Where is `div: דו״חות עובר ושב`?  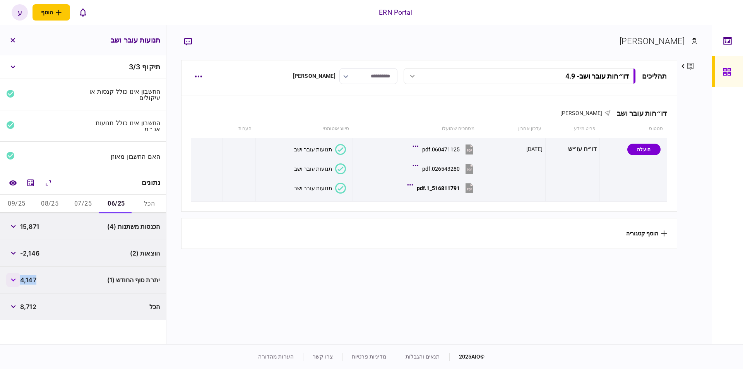 div: דו״חות עובר ושב is located at coordinates (639, 113).